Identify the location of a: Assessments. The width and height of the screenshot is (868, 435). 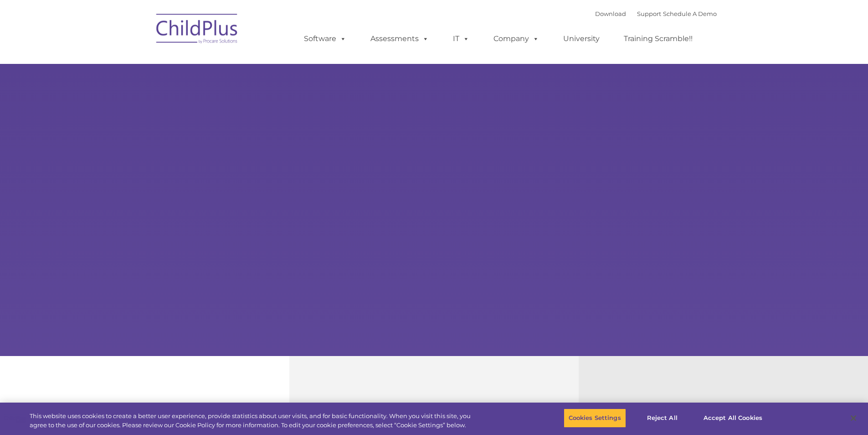
(399, 39).